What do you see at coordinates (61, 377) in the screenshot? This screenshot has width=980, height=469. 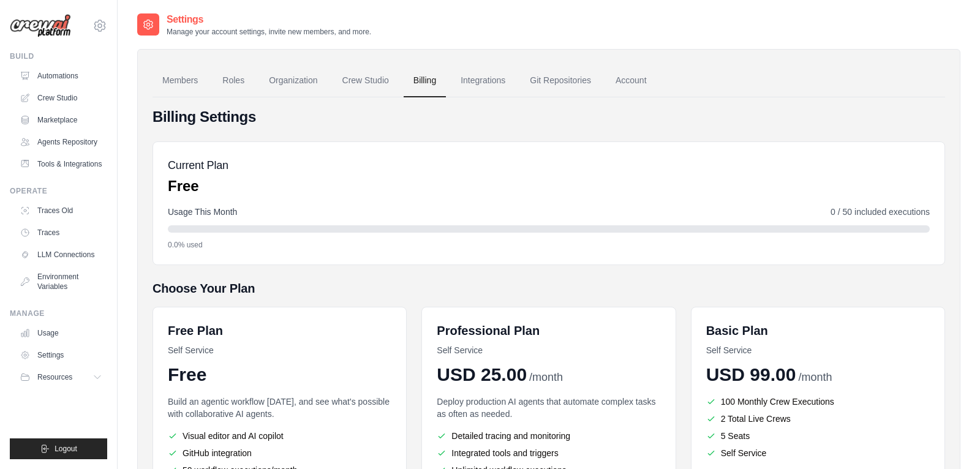 I see `button: Resources` at bounding box center [61, 377].